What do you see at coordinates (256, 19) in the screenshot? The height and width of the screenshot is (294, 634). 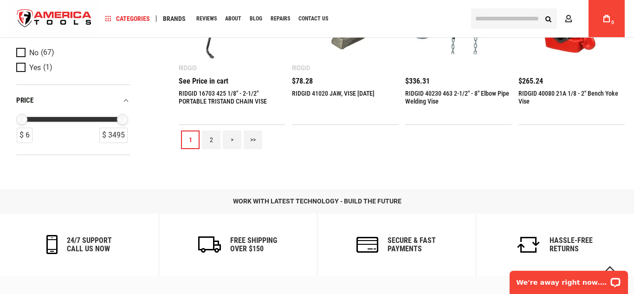 I see `a: Blog` at bounding box center [256, 19].